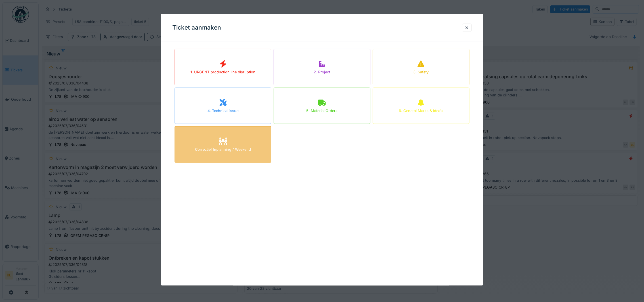 The width and height of the screenshot is (644, 302). Describe the element at coordinates (223, 110) in the screenshot. I see `div: 4. Technical issue` at that location.